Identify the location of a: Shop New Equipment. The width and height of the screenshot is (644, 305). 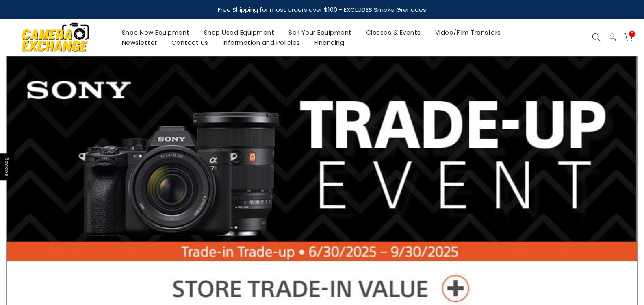
(155, 32).